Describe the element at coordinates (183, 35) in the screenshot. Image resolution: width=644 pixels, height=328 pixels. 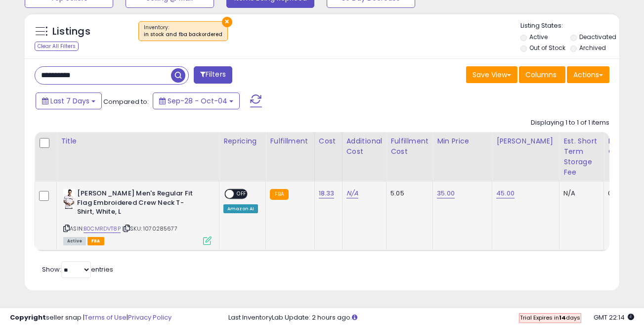
I see `div: in stock and fba backordered` at that location.